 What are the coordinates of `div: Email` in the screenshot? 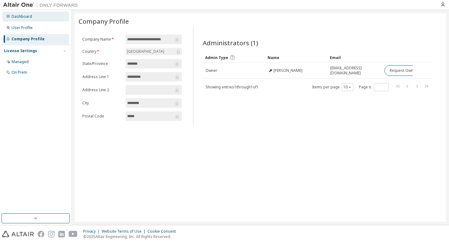 It's located at (355, 57).